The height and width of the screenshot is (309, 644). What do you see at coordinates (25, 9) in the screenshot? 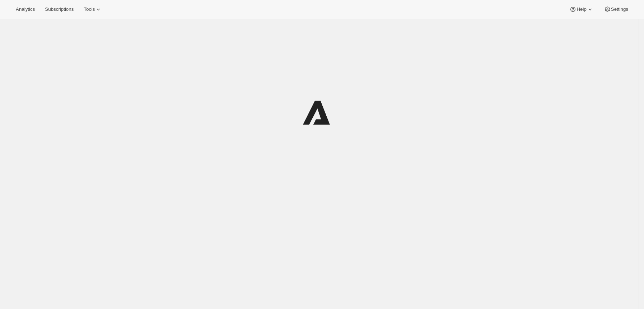
I see `span: Analytics` at bounding box center [25, 9].